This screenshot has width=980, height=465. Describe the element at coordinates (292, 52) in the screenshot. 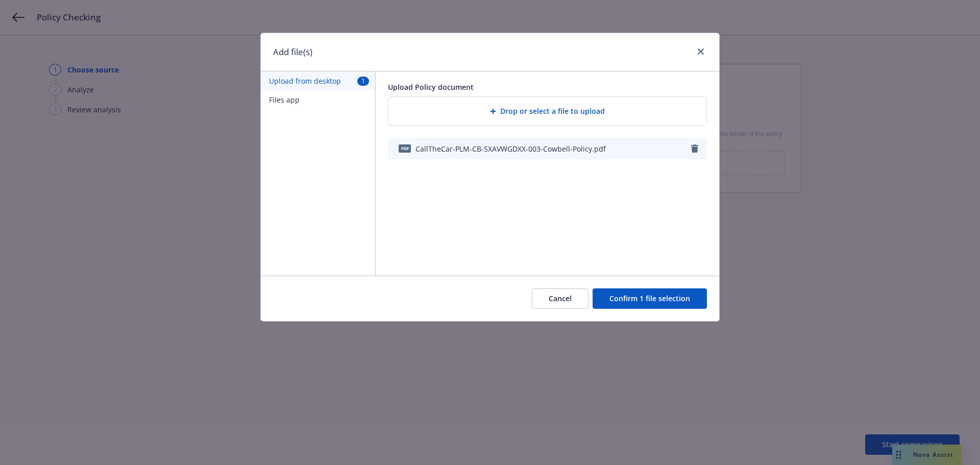

I see `h1: Add file(s)` at that location.